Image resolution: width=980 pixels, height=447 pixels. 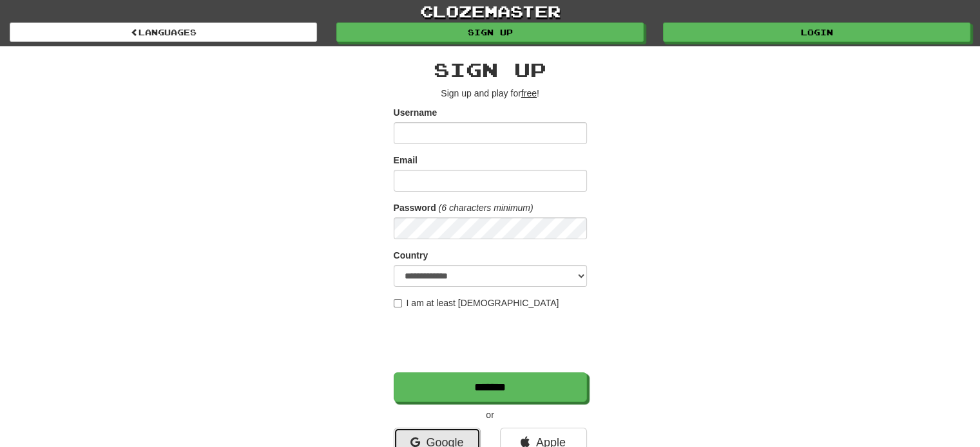 What do you see at coordinates (411, 256) in the screenshot?
I see `label: Country` at bounding box center [411, 256].